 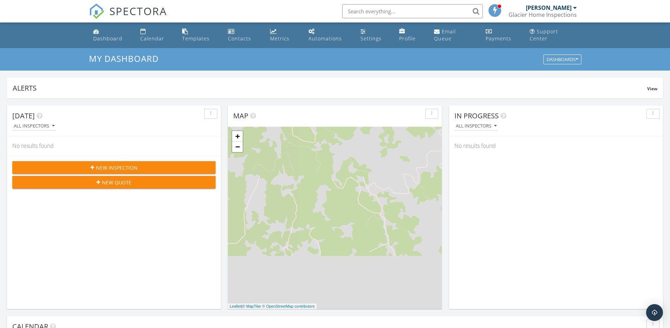 What do you see at coordinates (252, 306) in the screenshot?
I see `a: © MapTiler` at bounding box center [252, 306].